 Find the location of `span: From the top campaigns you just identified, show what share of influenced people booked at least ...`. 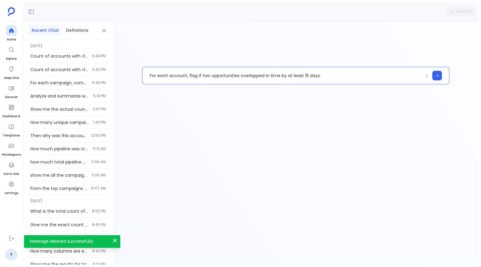

span: From the top campaigns you just identified, show what share of influenced people booked at least ... is located at coordinates (59, 189).